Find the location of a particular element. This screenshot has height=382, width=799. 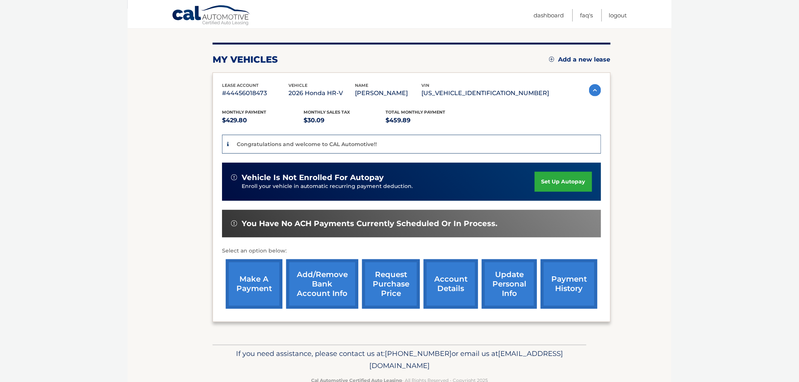

img: accordion-active.svg is located at coordinates (595, 90).